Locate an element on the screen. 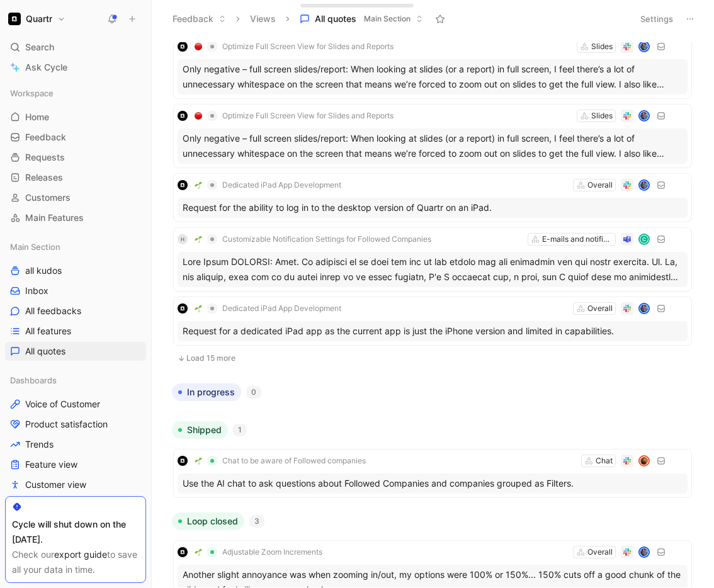 The width and height of the screenshot is (714, 588). button: 🌱Customizable Notification Settings for Followed Companies is located at coordinates (313, 239).